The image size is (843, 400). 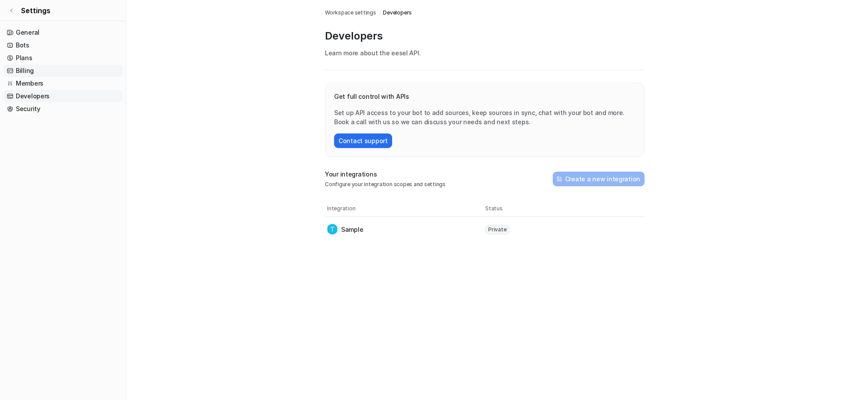 I want to click on p: Developers, so click(x=485, y=36).